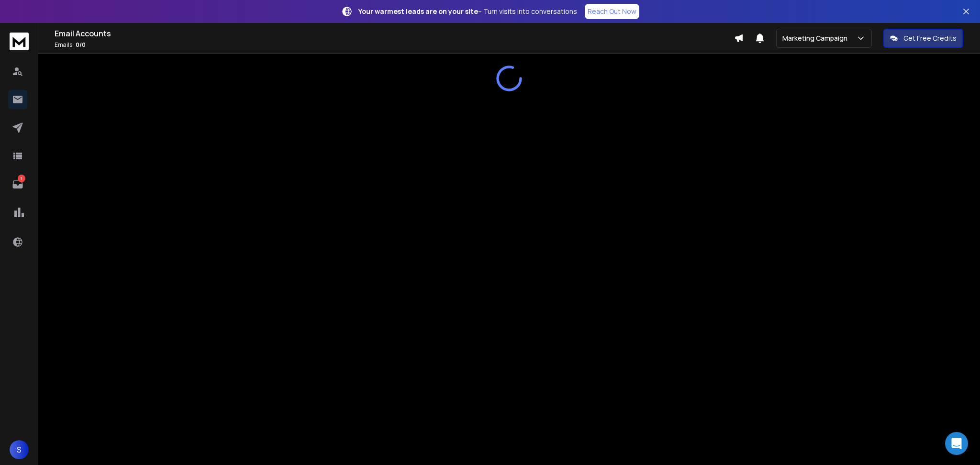 This screenshot has height=465, width=980. What do you see at coordinates (956, 444) in the screenshot?
I see `div: Open Intercom Messenger` at bounding box center [956, 444].